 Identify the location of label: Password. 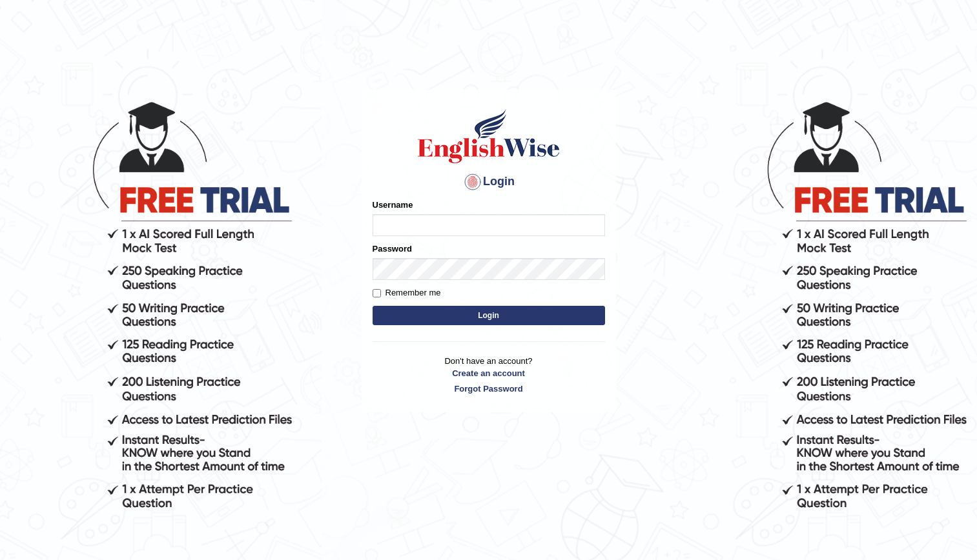
(392, 249).